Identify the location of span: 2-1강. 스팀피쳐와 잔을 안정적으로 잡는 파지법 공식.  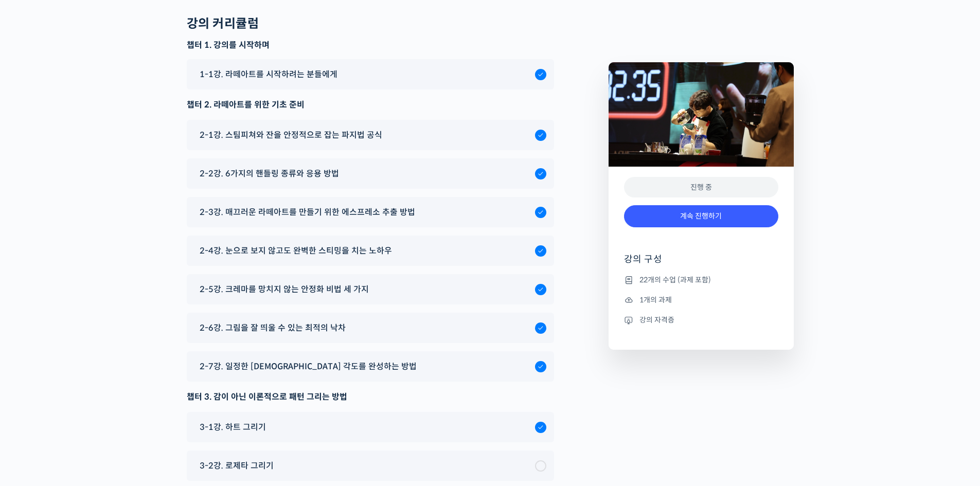
(291, 135).